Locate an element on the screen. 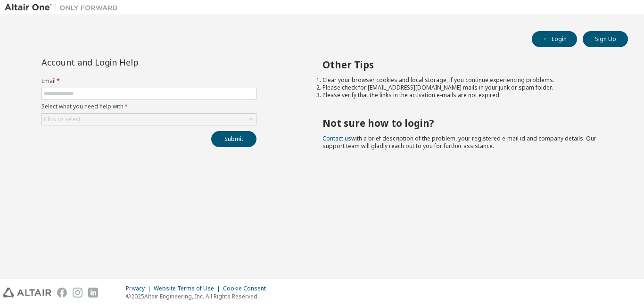  span: with a brief description of the problem, your registered e-mail id and company details. Our suppo... is located at coordinates (459, 142).